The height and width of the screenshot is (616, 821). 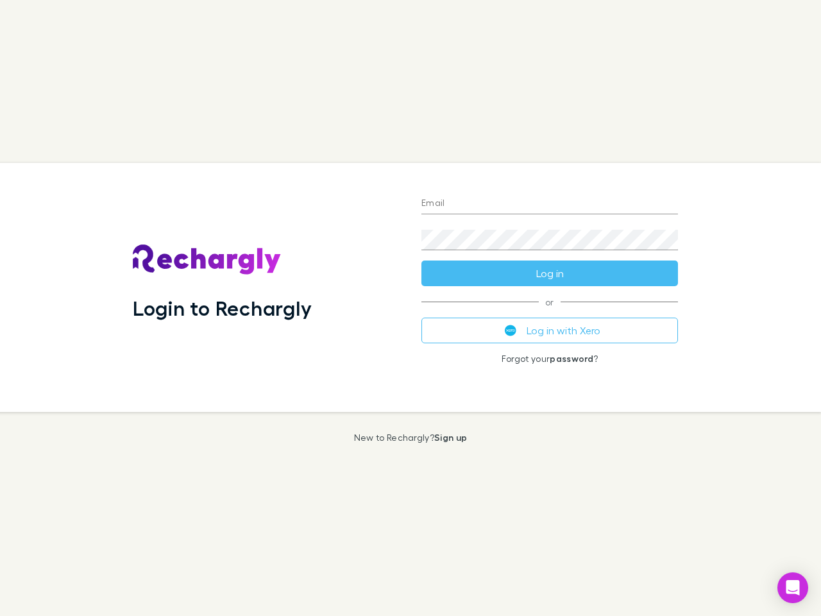 What do you see at coordinates (450, 437) in the screenshot?
I see `a: Sign up` at bounding box center [450, 437].